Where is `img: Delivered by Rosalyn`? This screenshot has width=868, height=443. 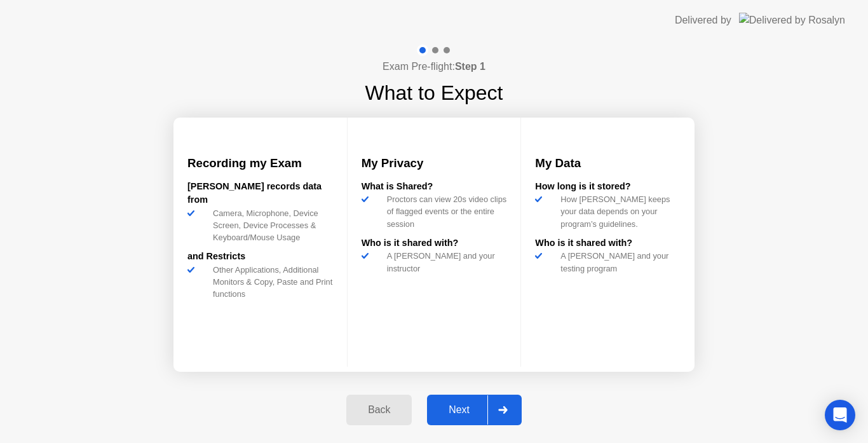 img: Delivered by Rosalyn is located at coordinates (791, 20).